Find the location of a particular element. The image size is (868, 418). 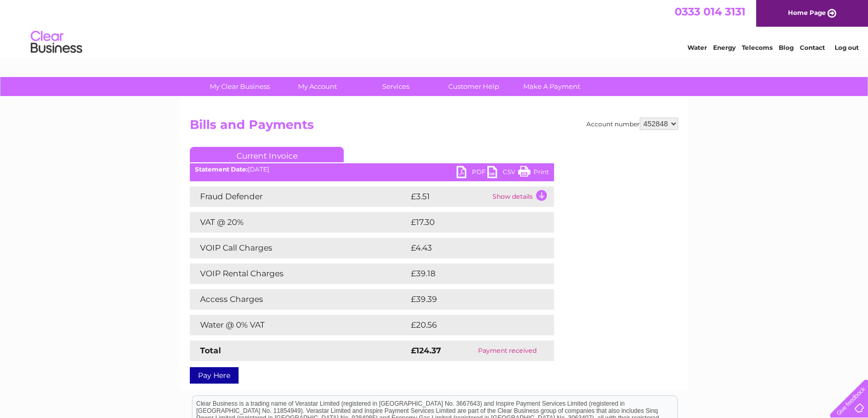

a: Pay Here is located at coordinates (214, 375).